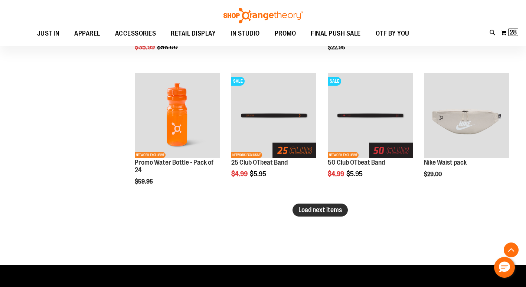  What do you see at coordinates (285, 34) in the screenshot?
I see `a: PROMO` at bounding box center [285, 34].